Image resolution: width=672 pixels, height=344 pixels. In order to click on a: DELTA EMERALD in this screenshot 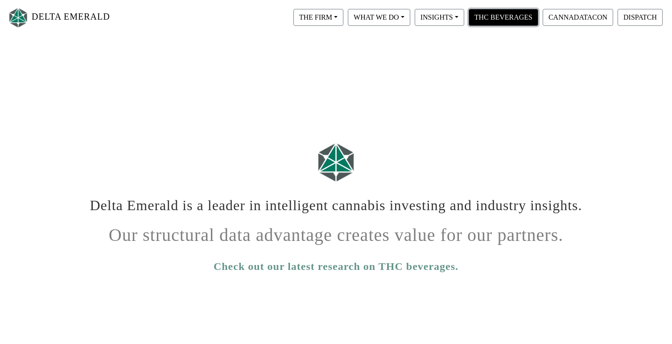, I will do `click(58, 17)`.